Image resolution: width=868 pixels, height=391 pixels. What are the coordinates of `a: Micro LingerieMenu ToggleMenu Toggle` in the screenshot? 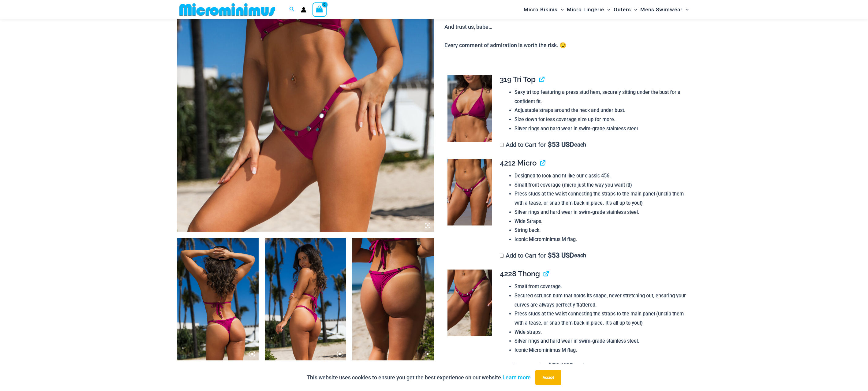 It's located at (588, 9).